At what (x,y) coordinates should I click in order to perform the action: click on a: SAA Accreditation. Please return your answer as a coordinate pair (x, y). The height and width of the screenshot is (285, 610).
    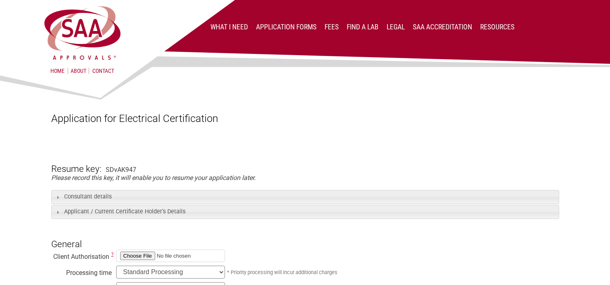
    Looking at the image, I should click on (442, 27).